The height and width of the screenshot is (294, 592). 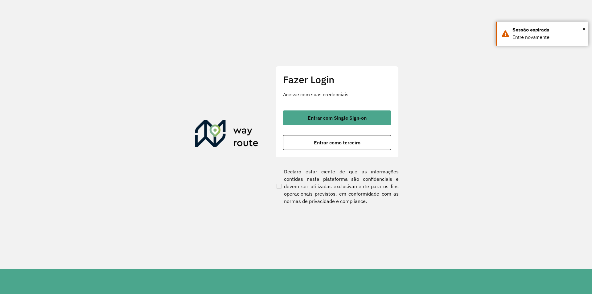 What do you see at coordinates (584, 29) in the screenshot?
I see `button: Close` at bounding box center [584, 29].